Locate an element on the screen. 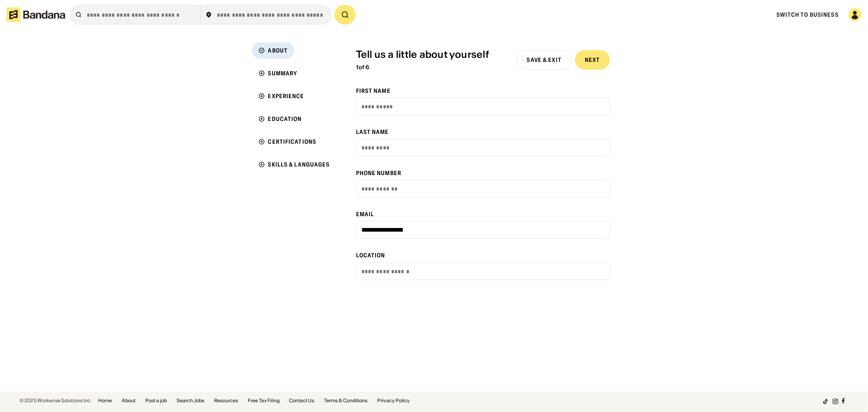 The width and height of the screenshot is (868, 412). a: Skills & Languages is located at coordinates (294, 165).